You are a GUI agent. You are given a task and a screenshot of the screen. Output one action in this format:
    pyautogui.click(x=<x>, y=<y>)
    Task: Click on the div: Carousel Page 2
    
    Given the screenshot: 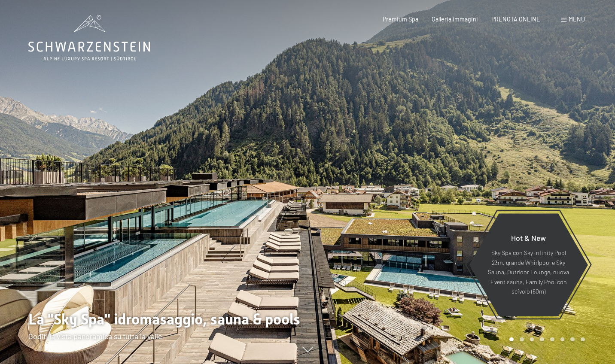 What is the action you would take?
    pyautogui.click(x=522, y=340)
    